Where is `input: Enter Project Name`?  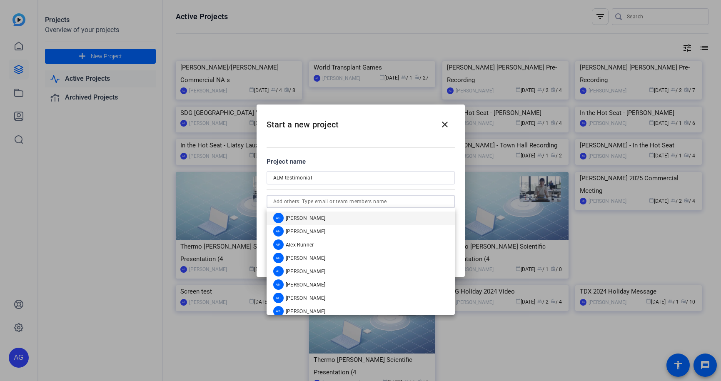 input: Enter Project Name is located at coordinates (361, 178).